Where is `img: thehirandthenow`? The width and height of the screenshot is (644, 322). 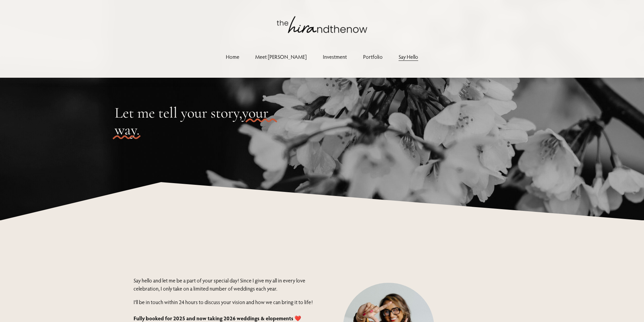 img: thehirandthenow is located at coordinates (322, 25).